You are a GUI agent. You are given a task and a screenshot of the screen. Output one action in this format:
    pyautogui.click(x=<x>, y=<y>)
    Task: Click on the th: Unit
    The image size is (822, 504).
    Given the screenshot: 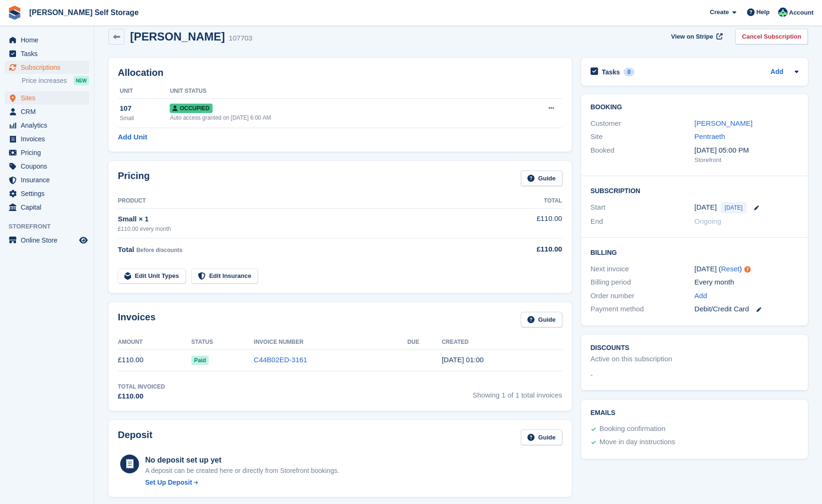 What is the action you would take?
    pyautogui.click(x=144, y=92)
    